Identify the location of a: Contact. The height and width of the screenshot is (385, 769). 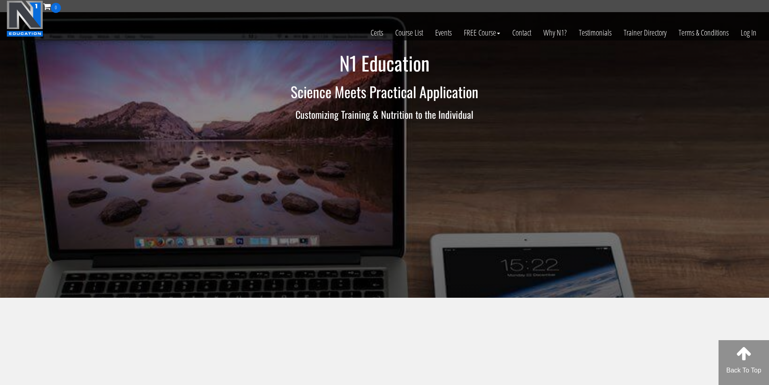
(522, 33).